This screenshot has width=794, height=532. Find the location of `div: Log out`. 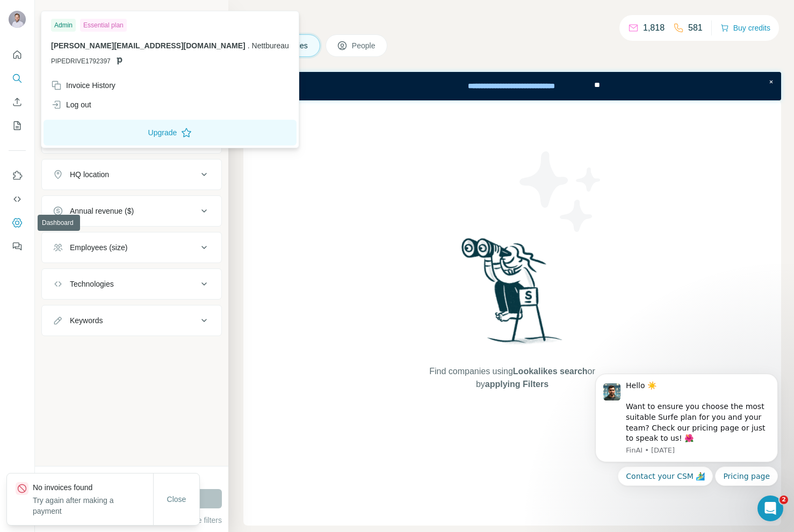

div: Log out is located at coordinates (71, 104).